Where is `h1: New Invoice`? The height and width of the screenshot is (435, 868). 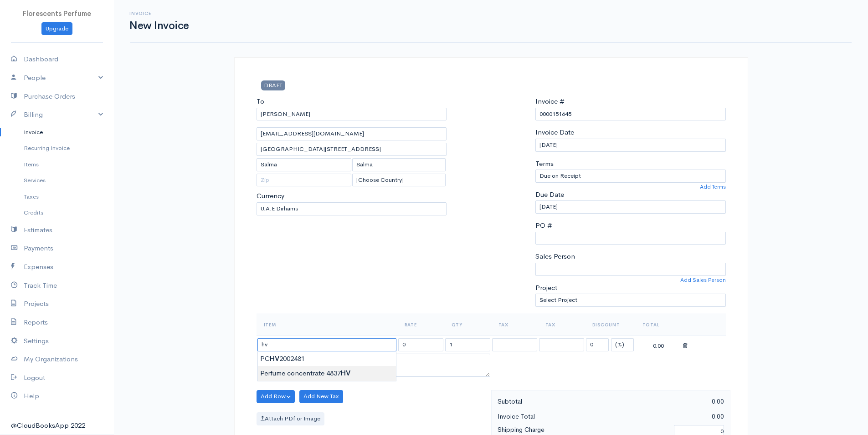
h1: New Invoice is located at coordinates (159, 26).